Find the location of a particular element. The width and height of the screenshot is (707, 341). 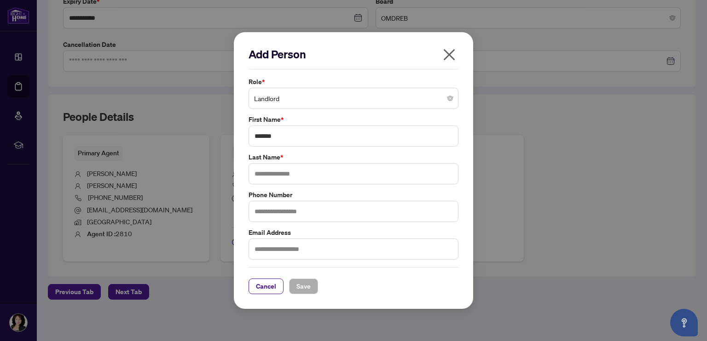

button: Save is located at coordinates (303, 287).